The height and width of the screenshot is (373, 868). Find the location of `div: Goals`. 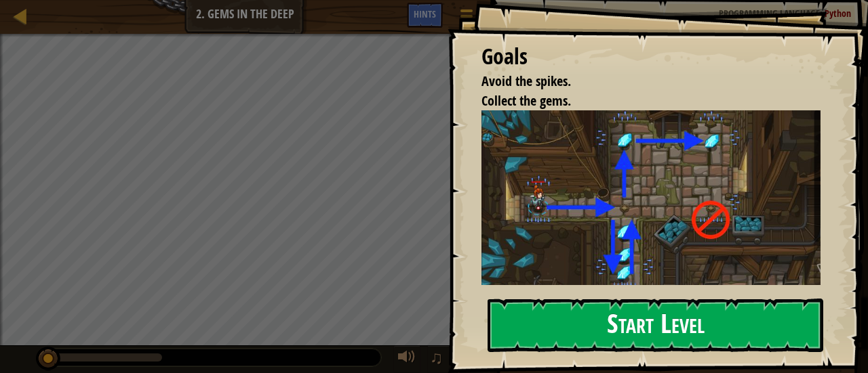

div: Goals is located at coordinates (651, 57).